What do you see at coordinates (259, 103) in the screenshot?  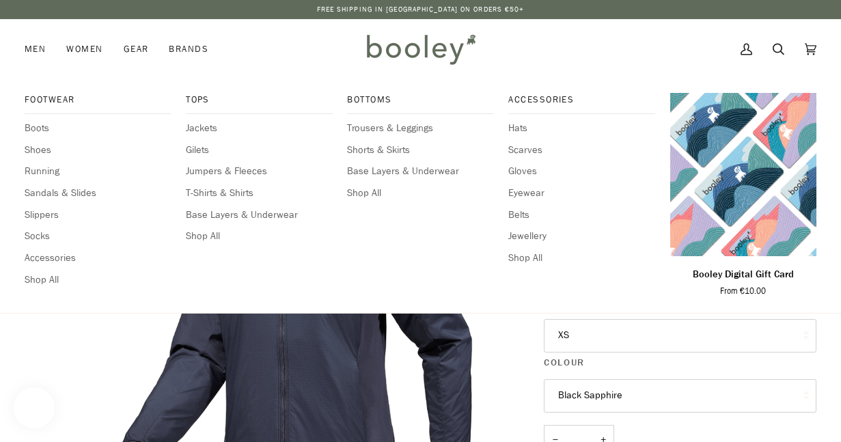 I see `a: Tops` at bounding box center [259, 103].